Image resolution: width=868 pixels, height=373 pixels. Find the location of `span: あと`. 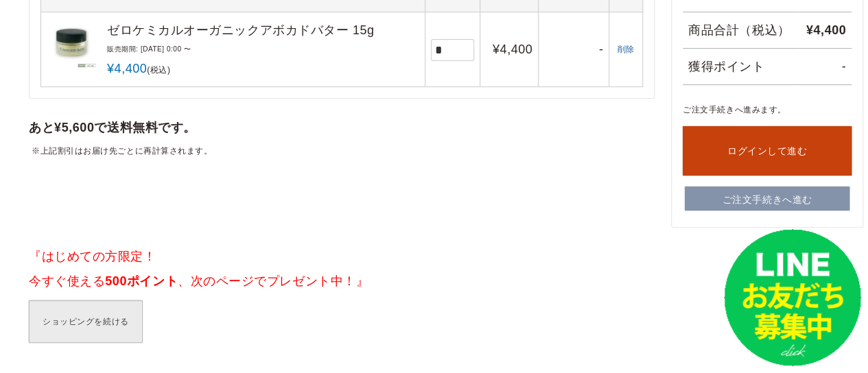

span: あと is located at coordinates (41, 128).